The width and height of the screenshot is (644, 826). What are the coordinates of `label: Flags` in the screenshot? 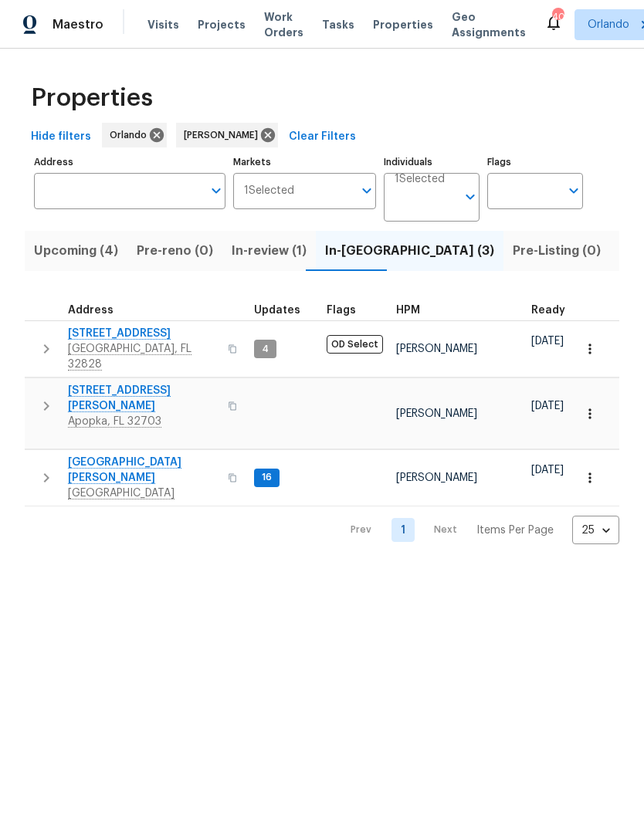 It's located at (535, 162).